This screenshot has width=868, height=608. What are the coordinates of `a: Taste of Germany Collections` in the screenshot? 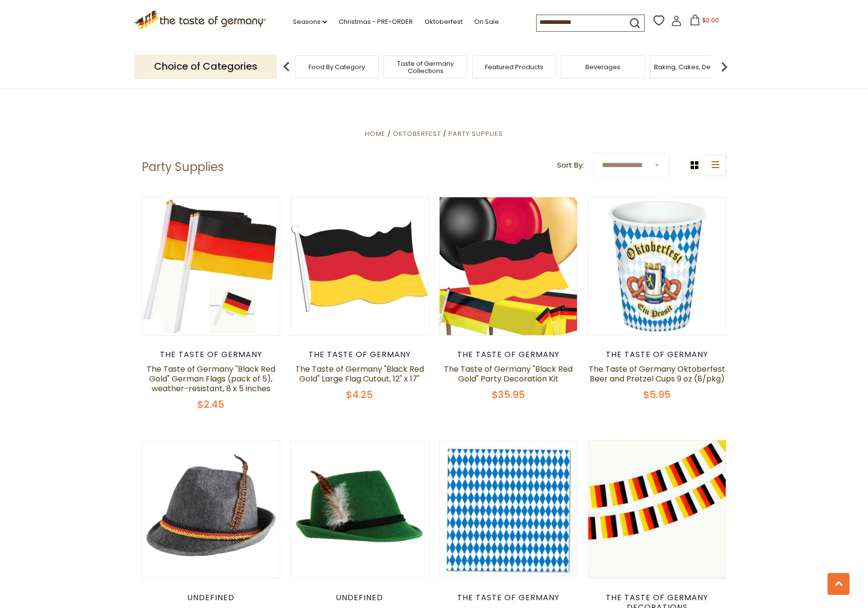 It's located at (425, 67).